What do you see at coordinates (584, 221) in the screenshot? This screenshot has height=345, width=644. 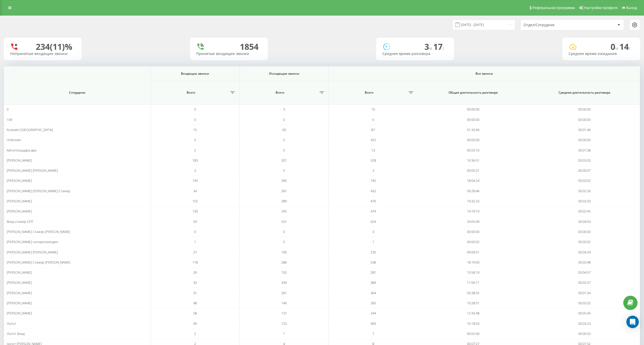 I see `td: 00:04:03` at bounding box center [584, 221].